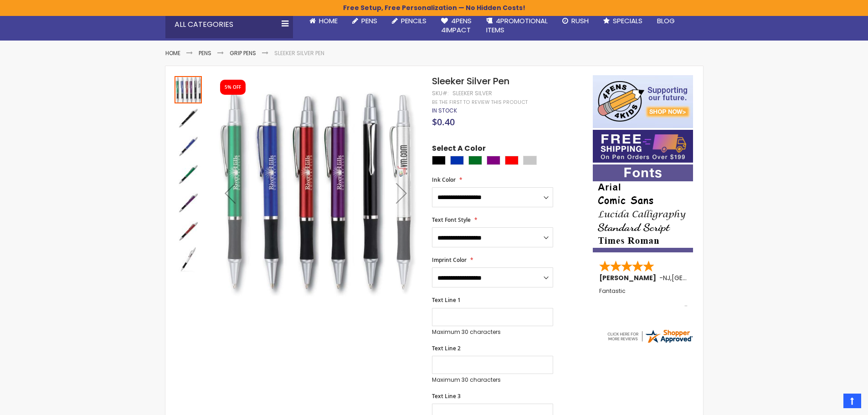 Image resolution: width=868 pixels, height=415 pixels. Describe the element at coordinates (512, 160) in the screenshot. I see `div: Red` at that location.